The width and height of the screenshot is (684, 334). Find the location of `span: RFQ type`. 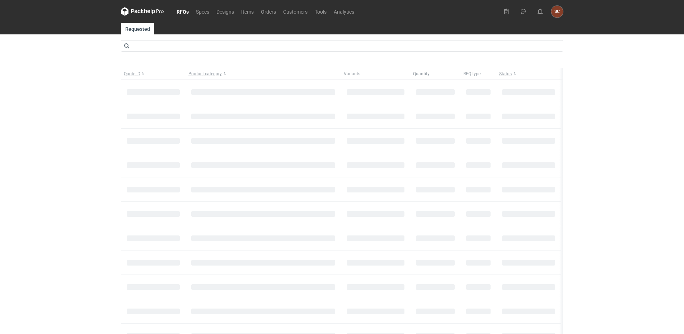

span: RFQ type is located at coordinates (472, 74).